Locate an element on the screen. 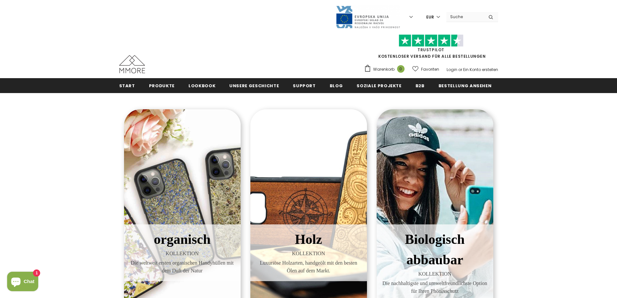 This screenshot has width=617, height=298. span: Favoriten is located at coordinates (430, 69).